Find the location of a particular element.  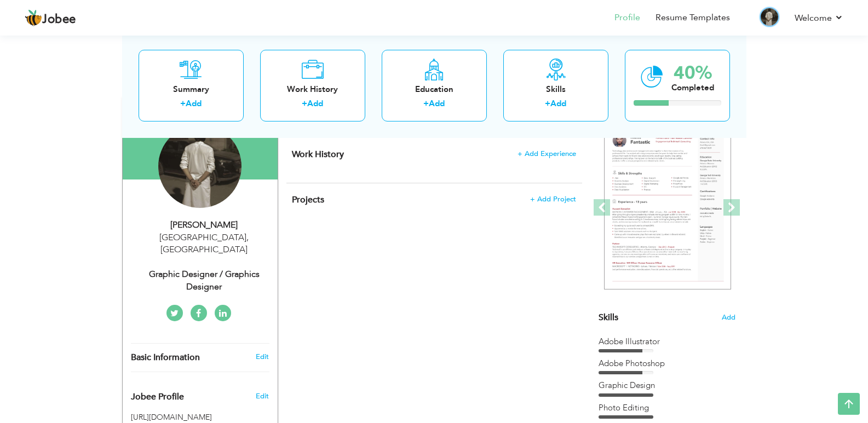

h4: This helps to show the companies you have worked for. is located at coordinates (434, 155).